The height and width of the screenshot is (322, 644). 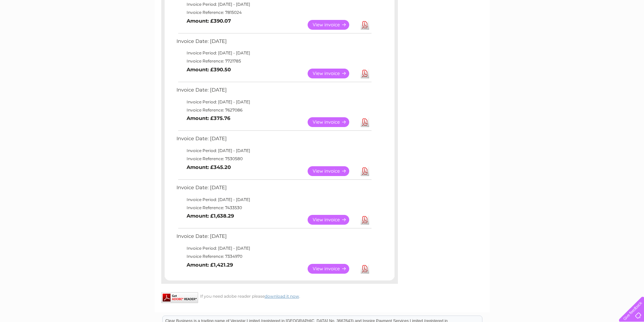 What do you see at coordinates (549, 31) in the screenshot?
I see `a: Energy` at bounding box center [549, 31].